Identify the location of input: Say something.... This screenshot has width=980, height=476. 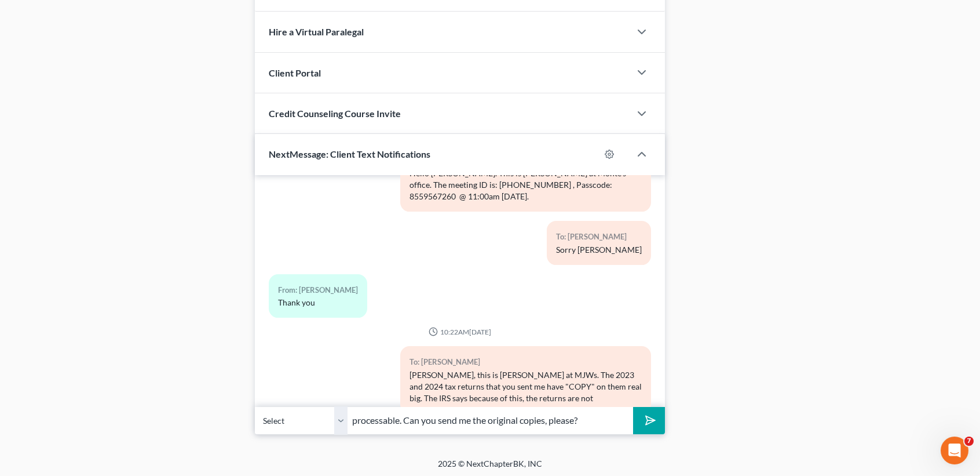
(490, 420).